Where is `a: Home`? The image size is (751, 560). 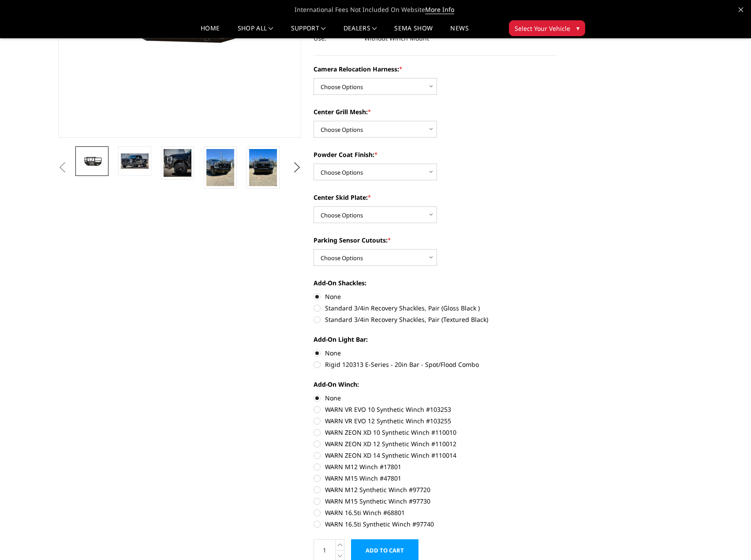 a: Home is located at coordinates (210, 31).